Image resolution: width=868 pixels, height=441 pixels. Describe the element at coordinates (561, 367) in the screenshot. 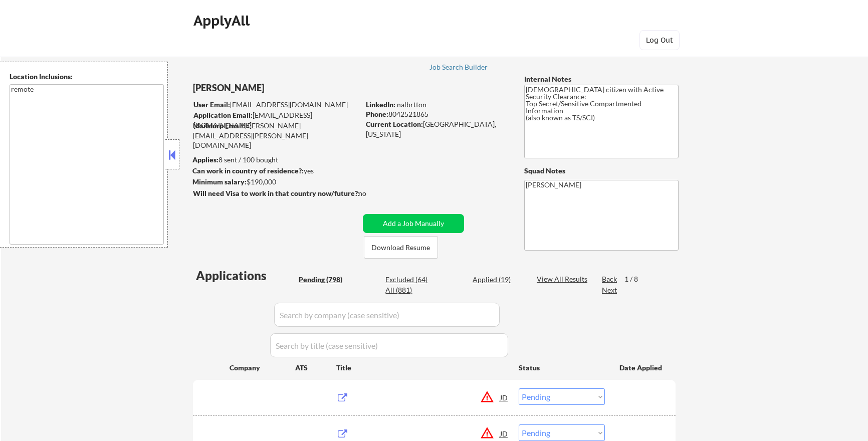

I see `div: Status` at that location.